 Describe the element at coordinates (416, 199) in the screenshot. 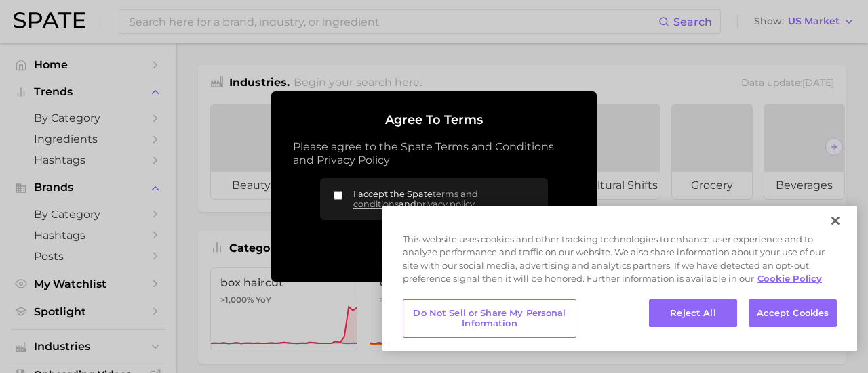

I see `a: terms and conditions` at that location.